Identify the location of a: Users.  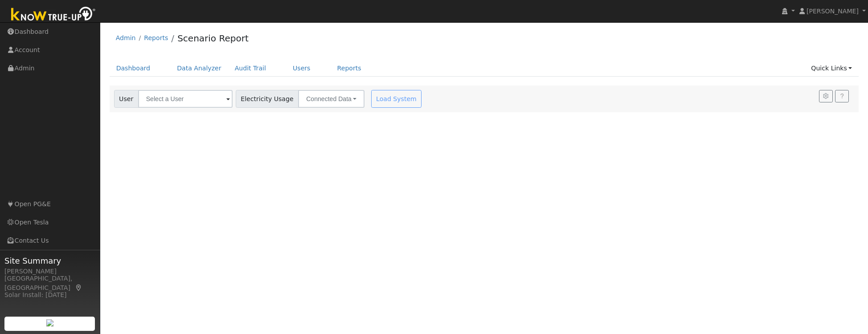
(301, 68).